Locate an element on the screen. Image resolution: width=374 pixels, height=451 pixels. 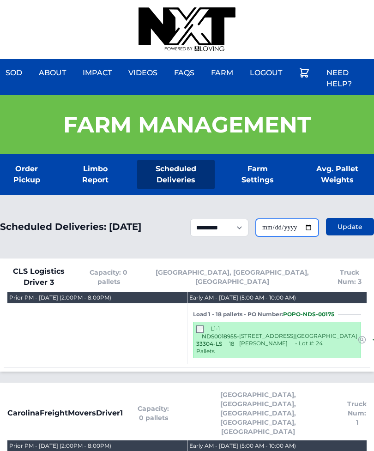
a: Need Help? is located at coordinates (347, 78).